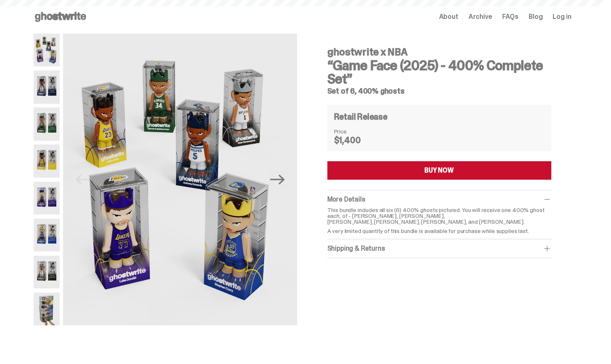 This screenshot has height=364, width=611. I want to click on dt: Price, so click(355, 132).